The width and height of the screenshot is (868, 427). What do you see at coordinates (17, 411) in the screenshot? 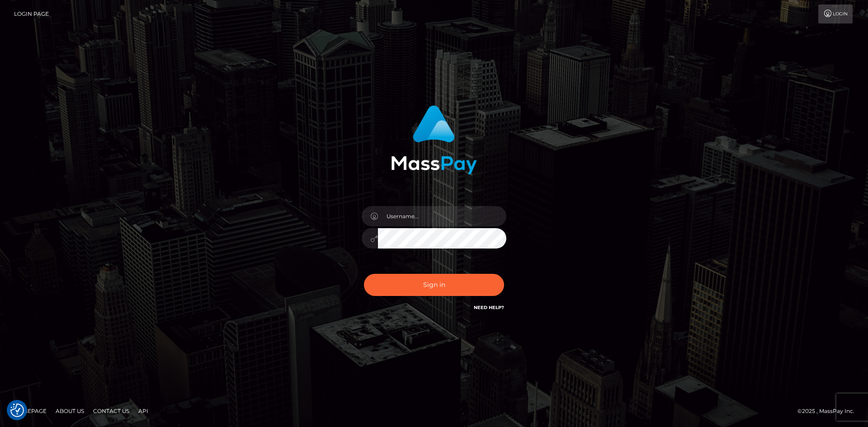
I see `button: Consent Preferences` at bounding box center [17, 411].